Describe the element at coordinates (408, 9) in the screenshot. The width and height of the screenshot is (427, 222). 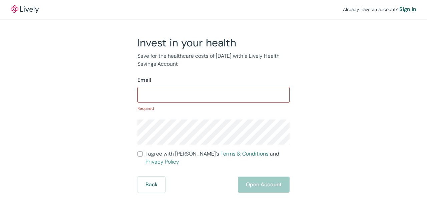
I see `div: Sign in` at that location.